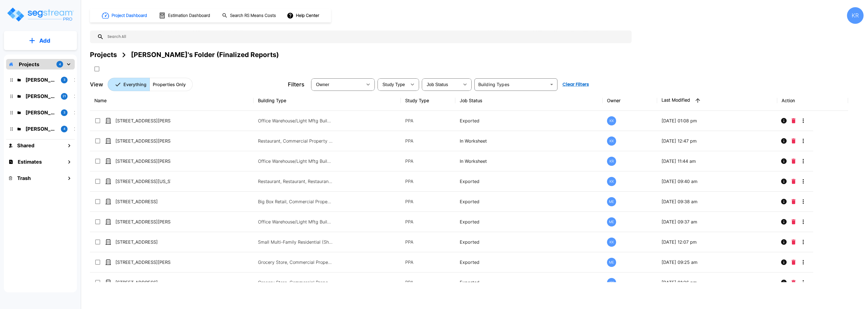 Image resolution: width=868 pixels, height=309 pixels. Describe the element at coordinates (129, 85) in the screenshot. I see `button: Everything` at that location.